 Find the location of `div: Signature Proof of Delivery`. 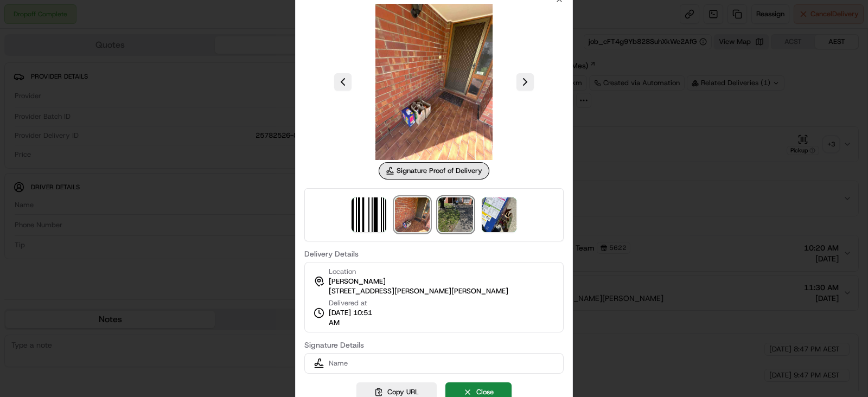

div: Signature Proof of Delivery is located at coordinates (434, 171).